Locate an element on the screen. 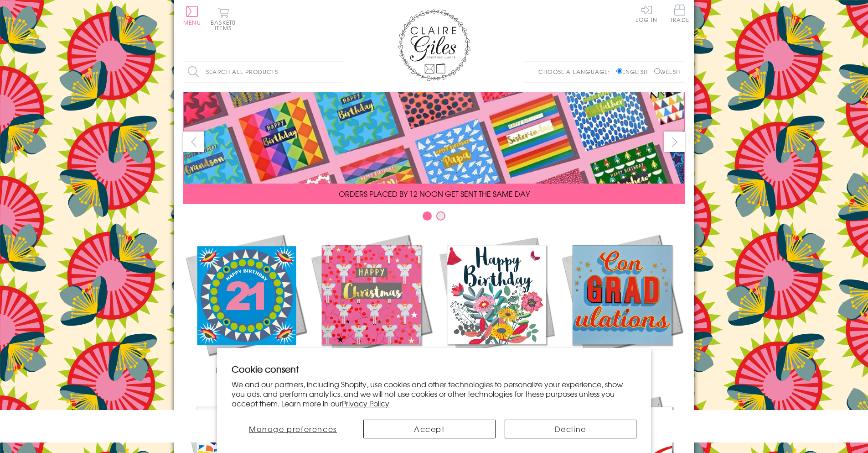  a: Privacy Policy is located at coordinates (366, 403).